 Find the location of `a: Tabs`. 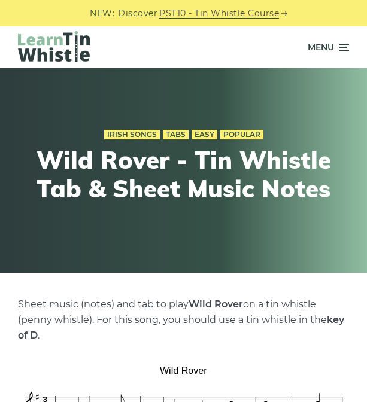

a: Tabs is located at coordinates (175, 135).